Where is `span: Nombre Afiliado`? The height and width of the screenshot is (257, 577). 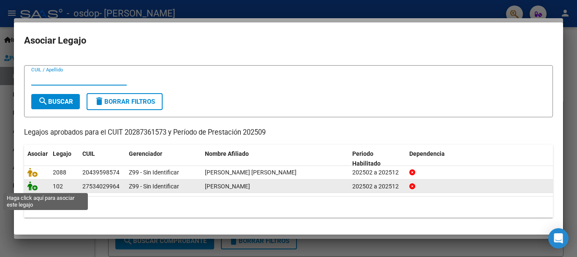
span: Nombre Afiliado is located at coordinates (227, 153).